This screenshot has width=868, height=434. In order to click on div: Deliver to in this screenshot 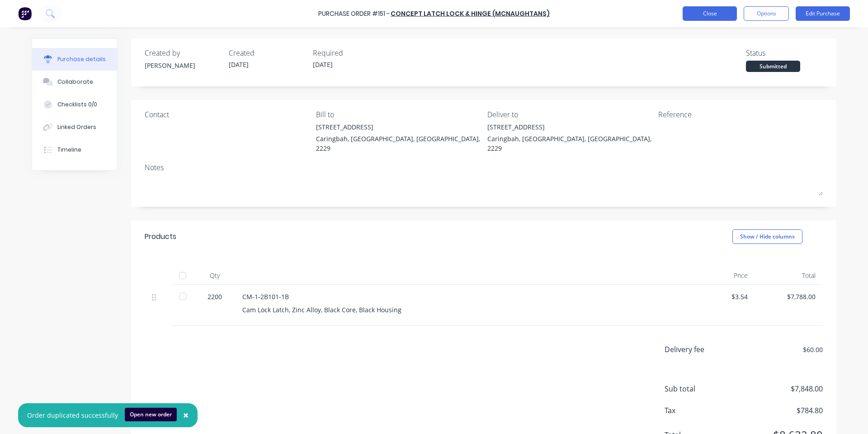, I will do `click(569, 114)`.